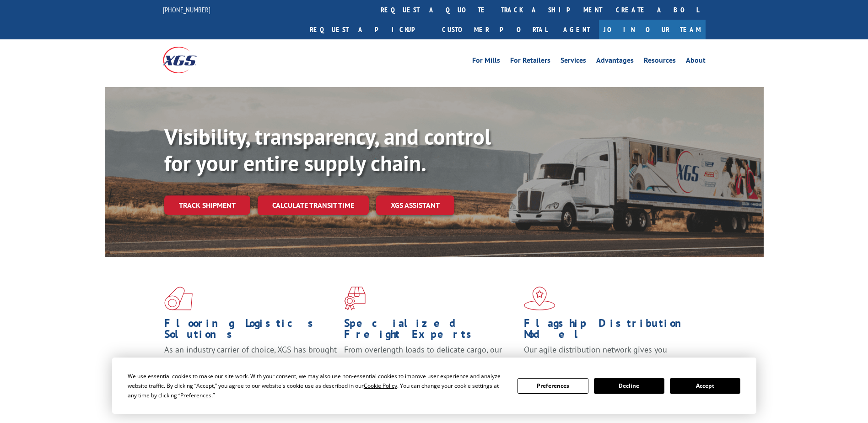  I want to click on p: From overlength loads to delicate cargo, our experienced staff knows the best way to move your fr..., so click(431, 364).